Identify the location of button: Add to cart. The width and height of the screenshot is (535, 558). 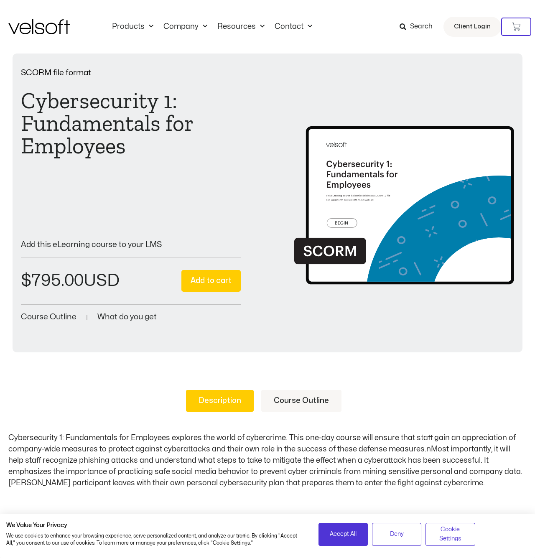
(211, 281).